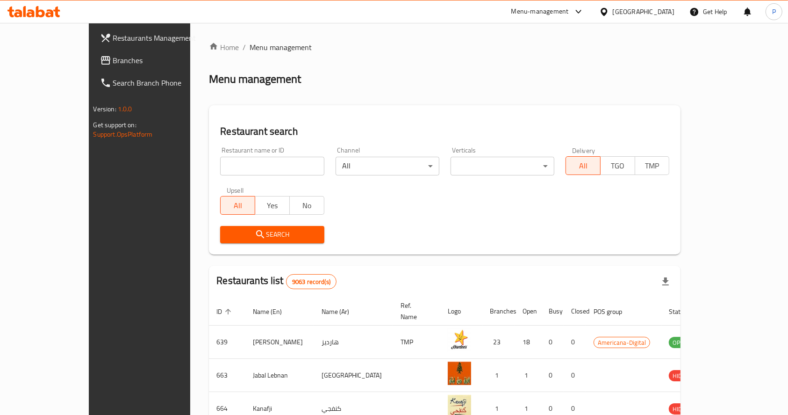 The width and height of the screenshot is (788, 415). I want to click on button: No, so click(307, 205).